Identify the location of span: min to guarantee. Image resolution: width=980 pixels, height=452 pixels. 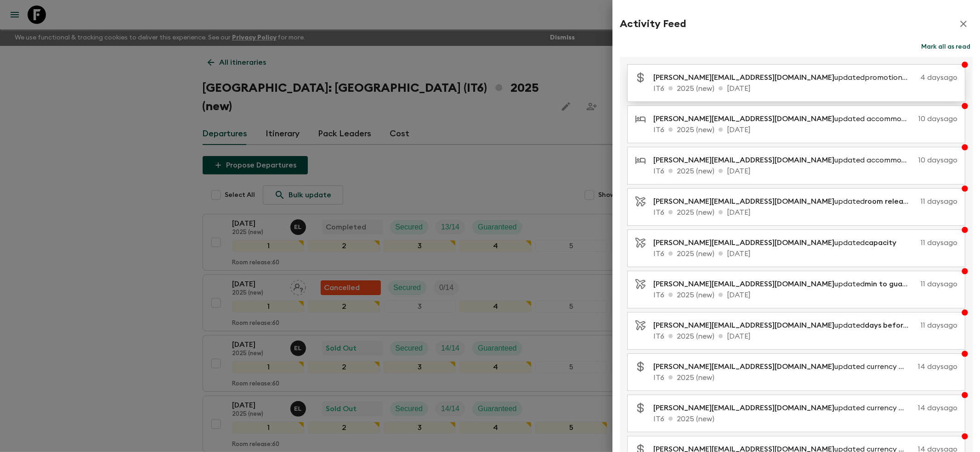
(895, 284).